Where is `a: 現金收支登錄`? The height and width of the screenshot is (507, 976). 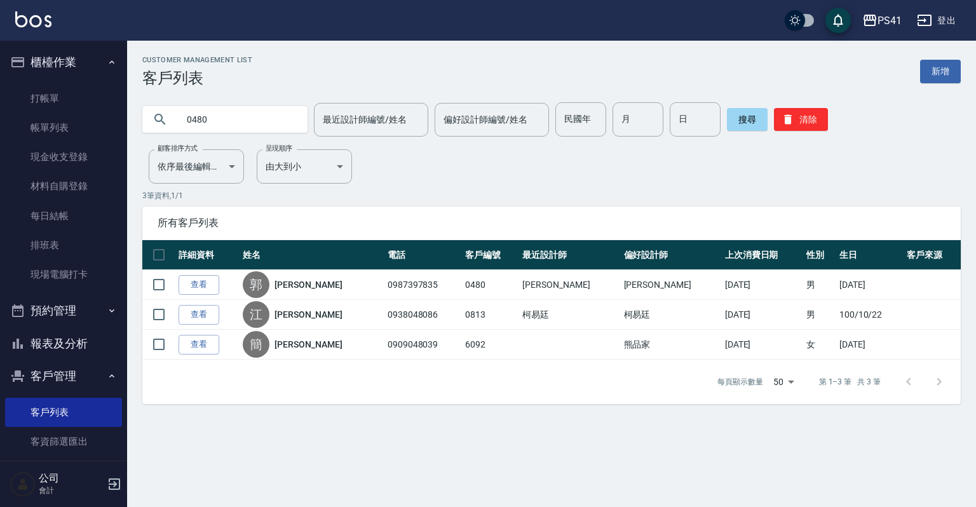 a: 現金收支登錄 is located at coordinates (64, 157).